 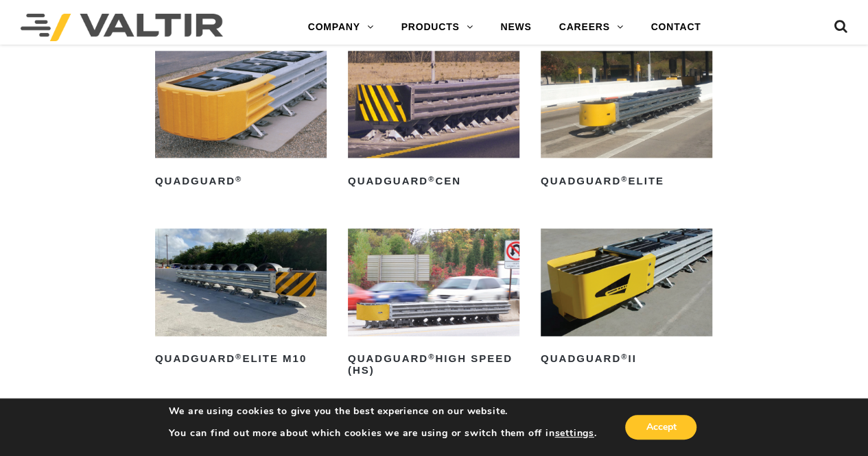 I want to click on a: QuadGuard®Elite M10, so click(x=241, y=299).